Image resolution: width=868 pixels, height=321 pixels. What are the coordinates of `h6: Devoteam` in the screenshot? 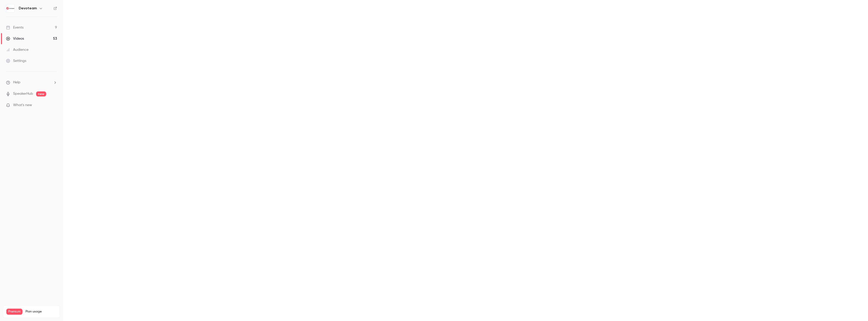 It's located at (28, 9).